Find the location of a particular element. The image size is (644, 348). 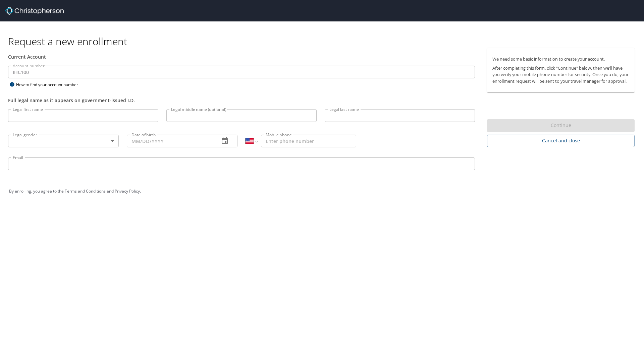

button: Cancel and close is located at coordinates (560, 141).